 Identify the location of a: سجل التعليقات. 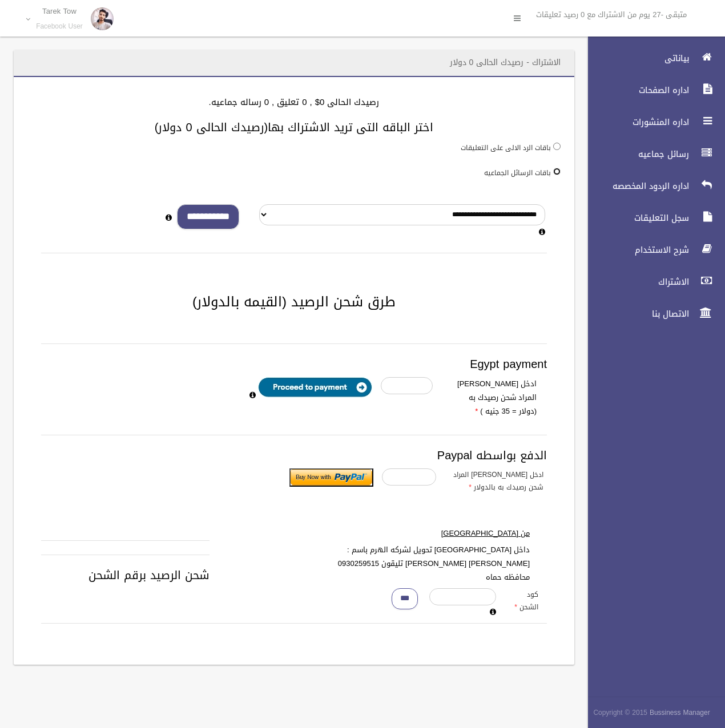
(651, 218).